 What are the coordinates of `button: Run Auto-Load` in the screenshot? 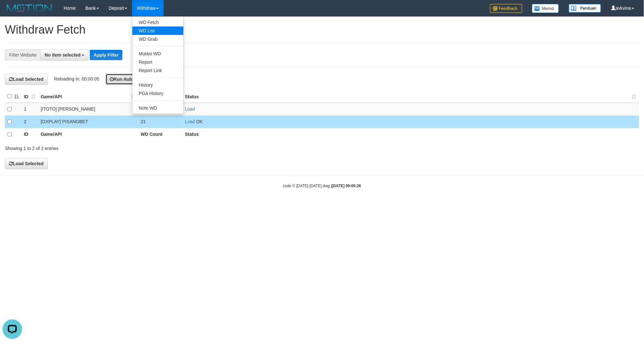 It's located at (128, 79).